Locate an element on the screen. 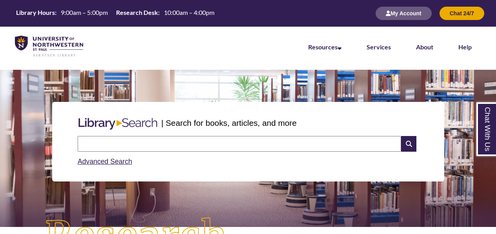 The height and width of the screenshot is (234, 496). th: Library Hours: is located at coordinates (35, 13).